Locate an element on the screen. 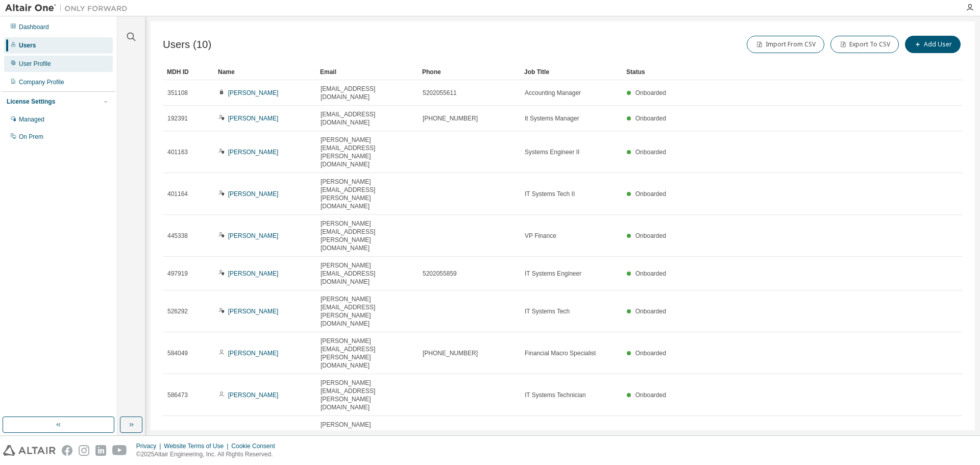 Image resolution: width=980 pixels, height=465 pixels. span: IT Systems Engineer is located at coordinates (553, 273).